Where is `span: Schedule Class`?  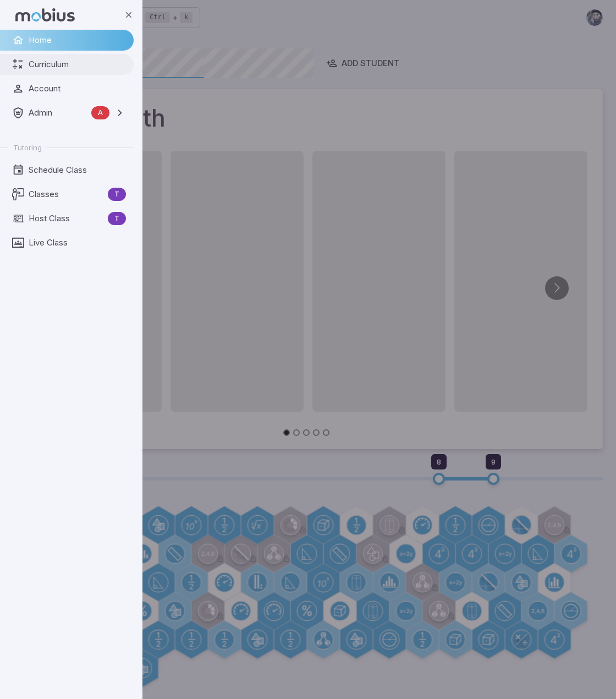
span: Schedule Class is located at coordinates (77, 170).